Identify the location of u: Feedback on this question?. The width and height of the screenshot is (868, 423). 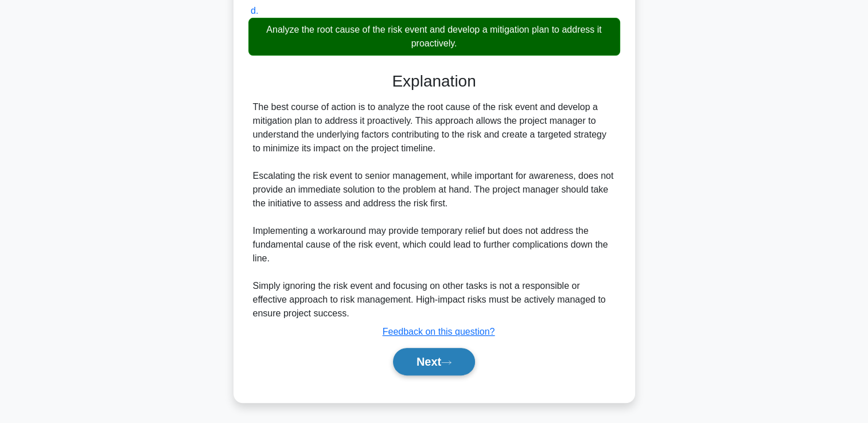
(439, 331).